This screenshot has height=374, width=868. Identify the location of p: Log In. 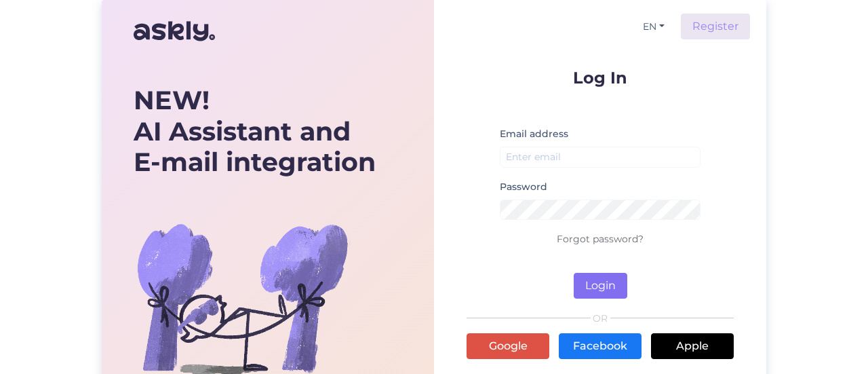
(600, 78).